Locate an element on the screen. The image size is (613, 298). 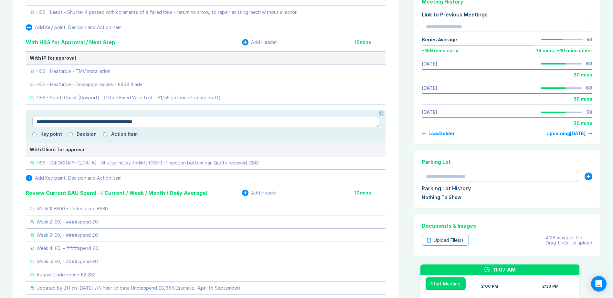
div: Parking Lot is located at coordinates (507, 162).